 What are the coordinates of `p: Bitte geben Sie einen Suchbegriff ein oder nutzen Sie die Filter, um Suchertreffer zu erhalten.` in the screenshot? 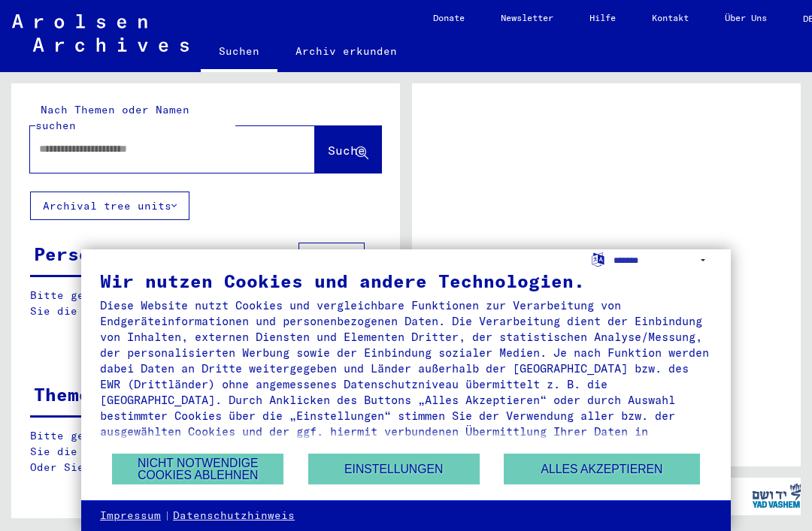 It's located at (205, 304).